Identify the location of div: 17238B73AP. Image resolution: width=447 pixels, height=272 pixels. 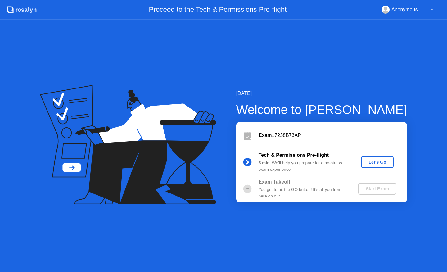
(333, 135).